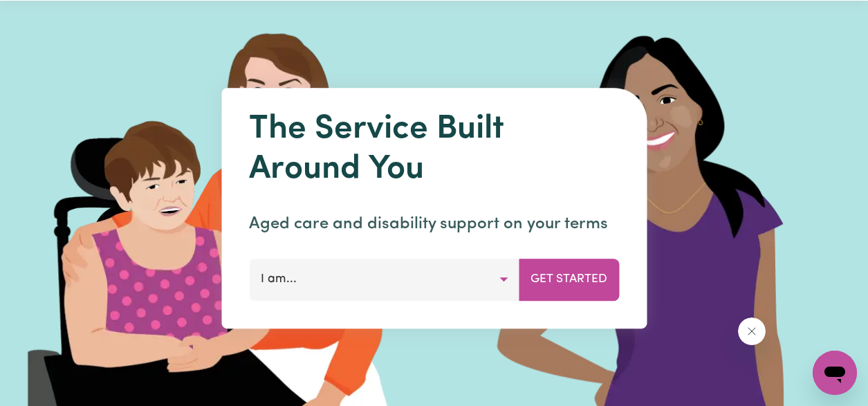  What do you see at coordinates (434, 149) in the screenshot?
I see `h1: The Service Built Around You` at bounding box center [434, 149].